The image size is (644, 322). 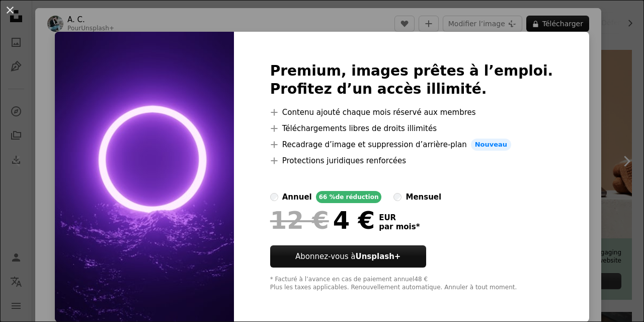 I want to click on div: 66 % de réduction, so click(x=349, y=197).